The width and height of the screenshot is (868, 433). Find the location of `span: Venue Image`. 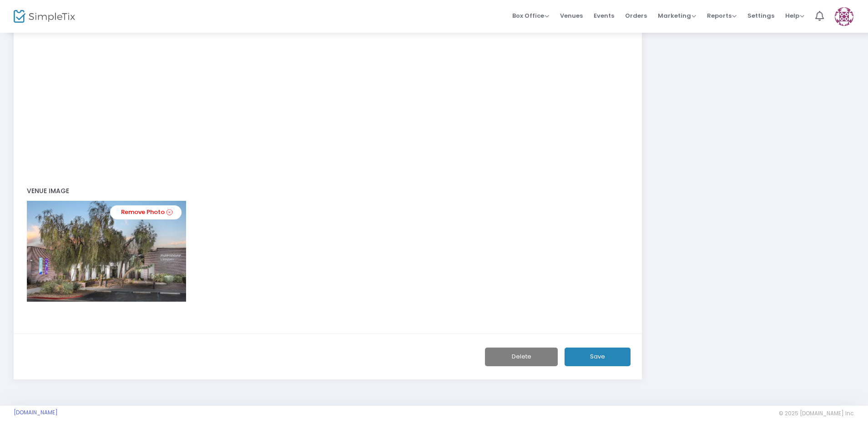

span: Venue Image is located at coordinates (48, 191).